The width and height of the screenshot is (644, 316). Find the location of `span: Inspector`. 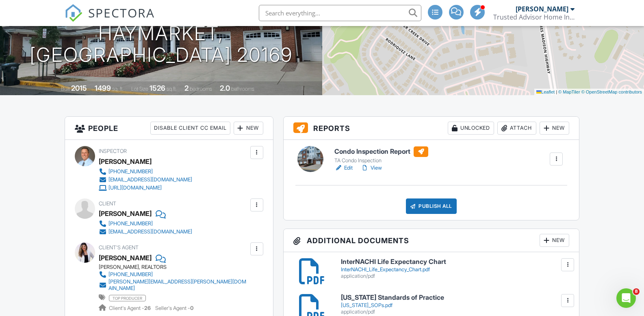

span: Inspector is located at coordinates (113, 151).